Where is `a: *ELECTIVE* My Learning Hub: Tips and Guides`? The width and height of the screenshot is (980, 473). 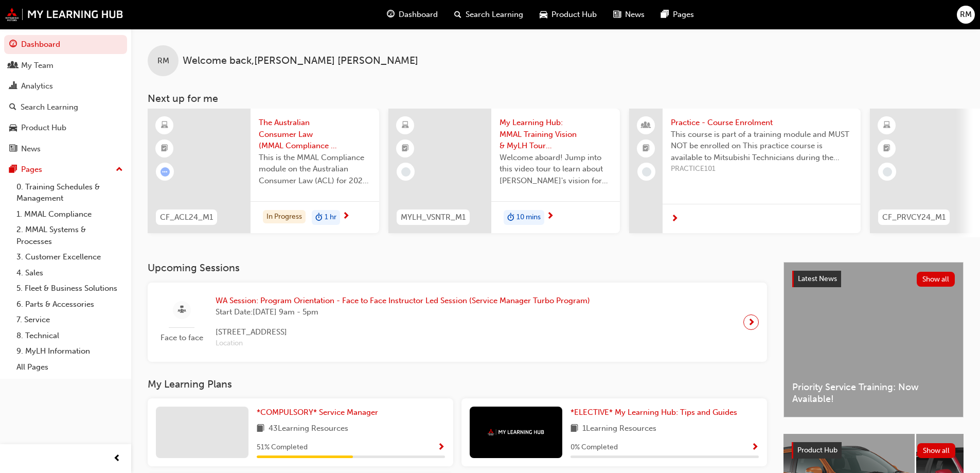 a: *ELECTIVE* My Learning Hub: Tips and Guides is located at coordinates (656, 412).